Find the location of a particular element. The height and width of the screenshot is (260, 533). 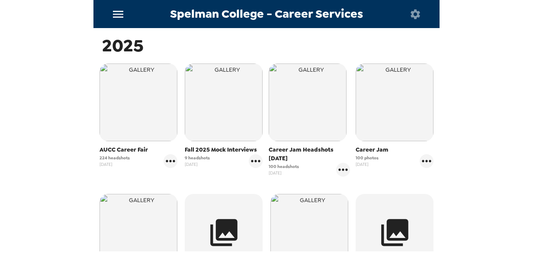

span: Fall 2025 Mock Interviews is located at coordinates (224, 150).